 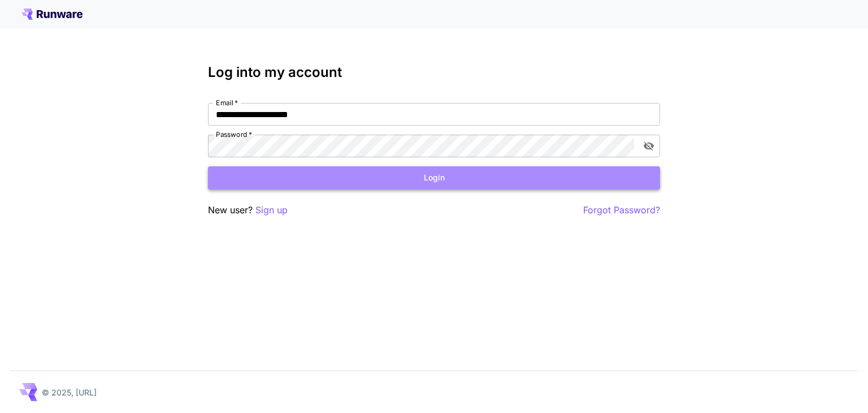 What do you see at coordinates (434, 178) in the screenshot?
I see `button: Login` at bounding box center [434, 178].